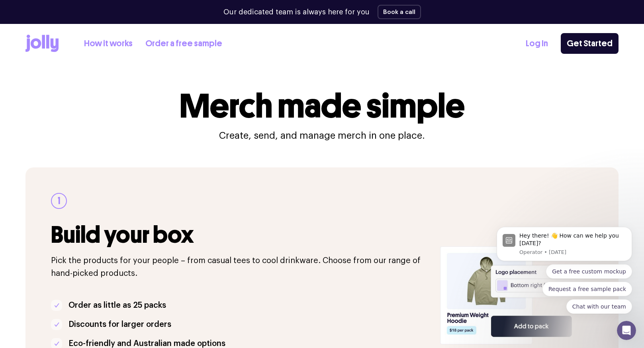 The image size is (644, 348). What do you see at coordinates (88, 86) in the screenshot?
I see `p: Message from Operator, sent 4w ago` at bounding box center [88, 86].